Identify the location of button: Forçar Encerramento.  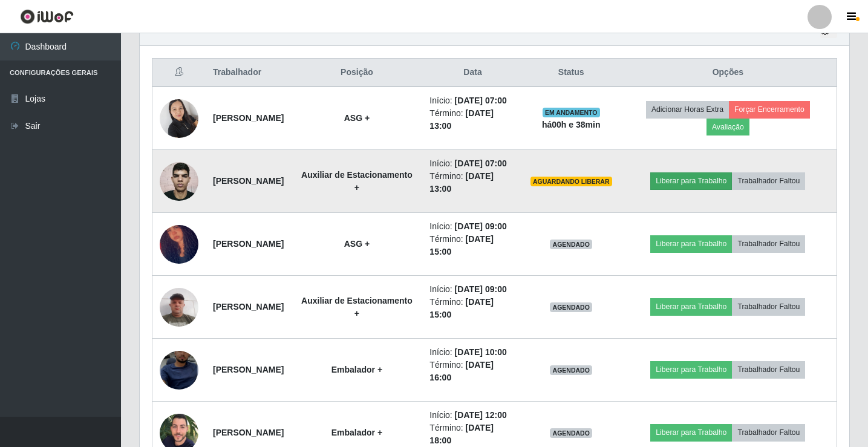
(769, 110).